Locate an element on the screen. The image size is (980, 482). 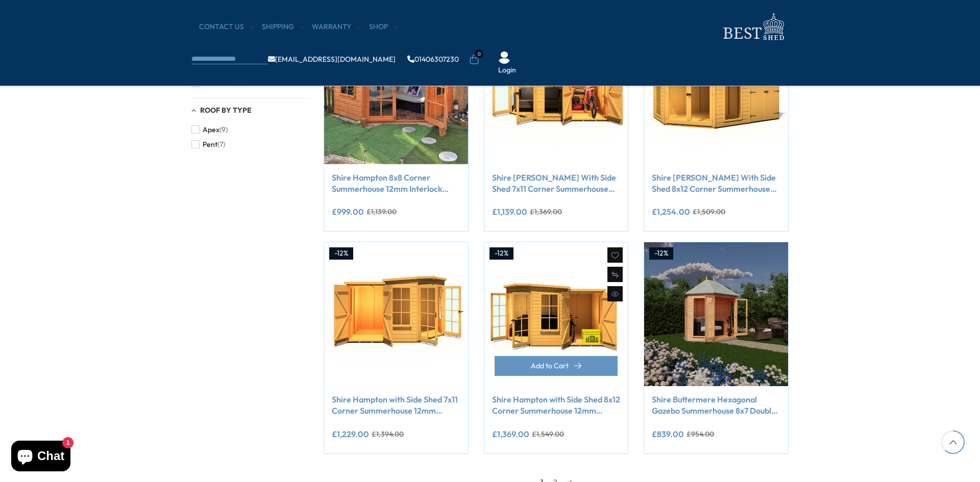
a: Shire Hampton 8x8 Corner Summerhouse 12mm Interlock Cladding is located at coordinates (396, 183).